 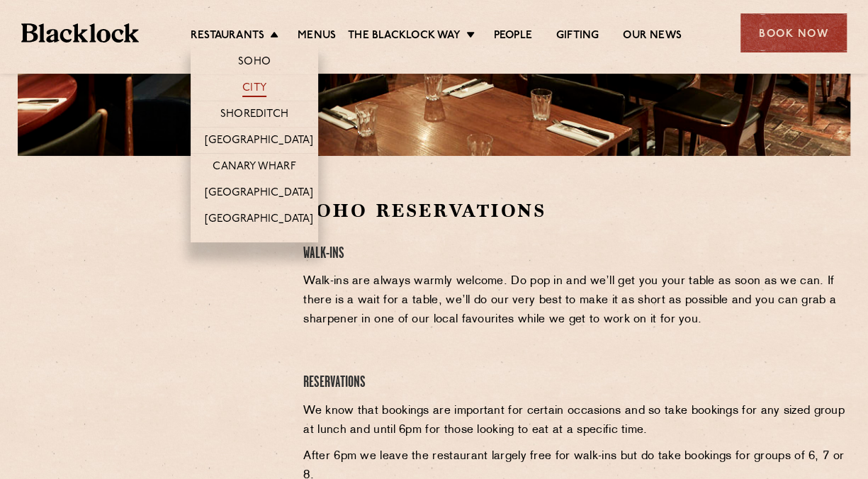 What do you see at coordinates (794, 33) in the screenshot?
I see `div: Book Now` at bounding box center [794, 33].